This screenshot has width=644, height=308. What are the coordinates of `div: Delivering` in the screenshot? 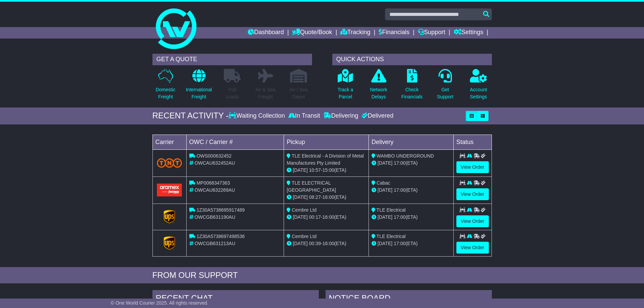 It's located at (341, 116).